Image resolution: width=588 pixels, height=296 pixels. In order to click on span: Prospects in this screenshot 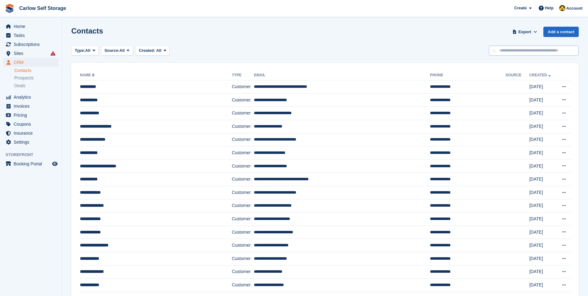, I will do `click(24, 78)`.